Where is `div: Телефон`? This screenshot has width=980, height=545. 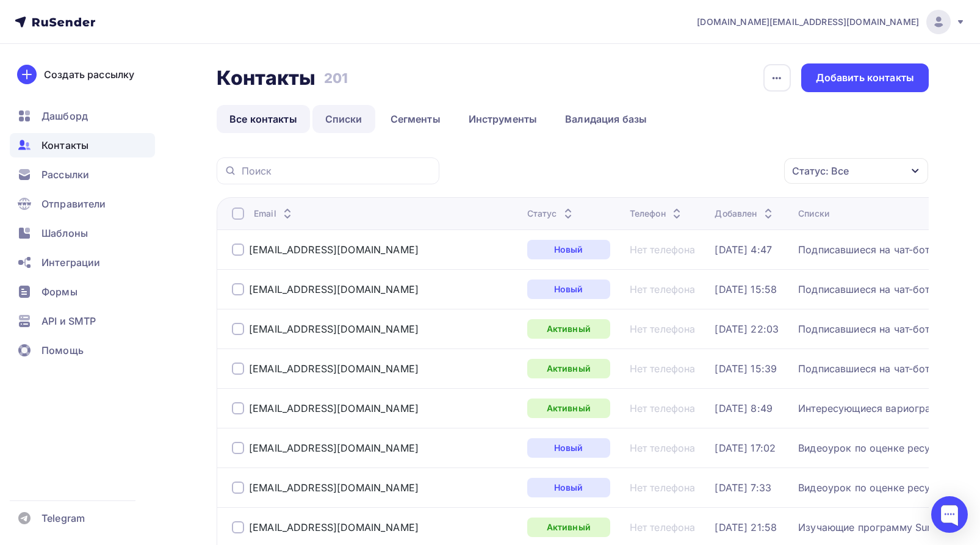
div: Телефон is located at coordinates (656, 214).